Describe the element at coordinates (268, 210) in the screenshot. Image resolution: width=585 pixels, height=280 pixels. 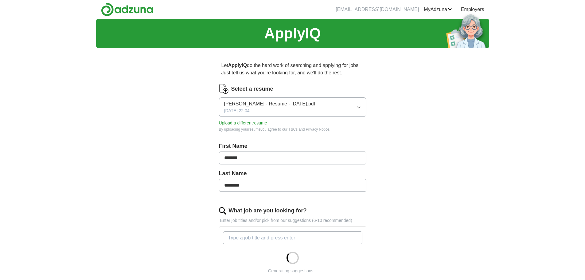
I see `label: What job are you looking for?` at that location.